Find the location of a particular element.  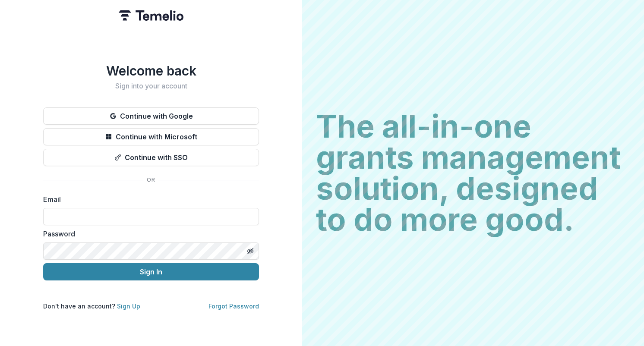

button: Continue with SSO is located at coordinates (151, 157).